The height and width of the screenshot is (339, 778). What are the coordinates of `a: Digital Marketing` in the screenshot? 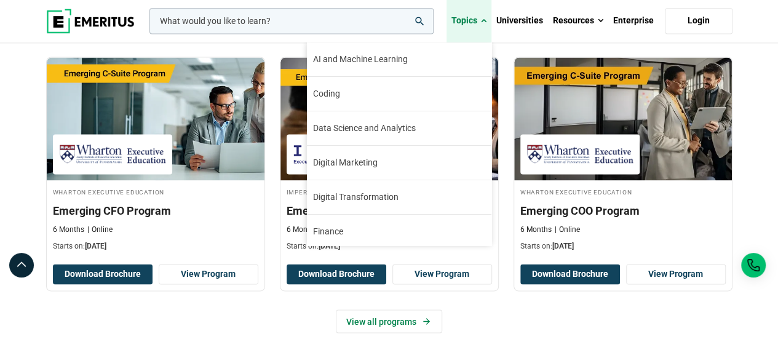 It's located at (399, 162).